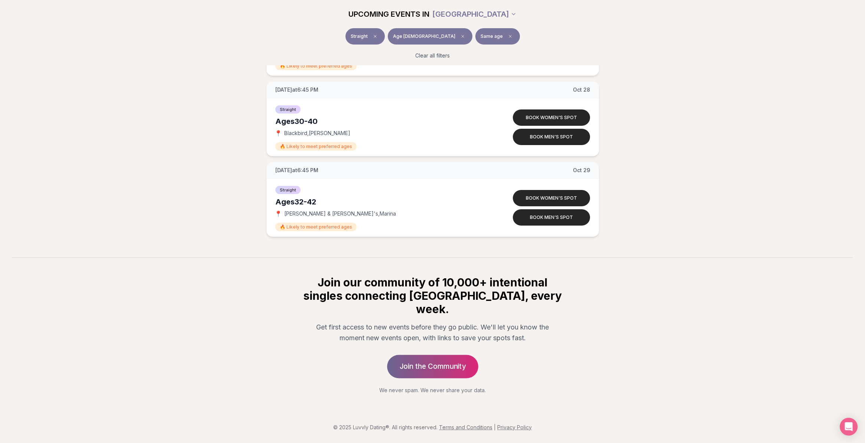 The image size is (865, 443). What do you see at coordinates (849, 427) in the screenshot?
I see `div: Open Intercom Messenger` at bounding box center [849, 427].